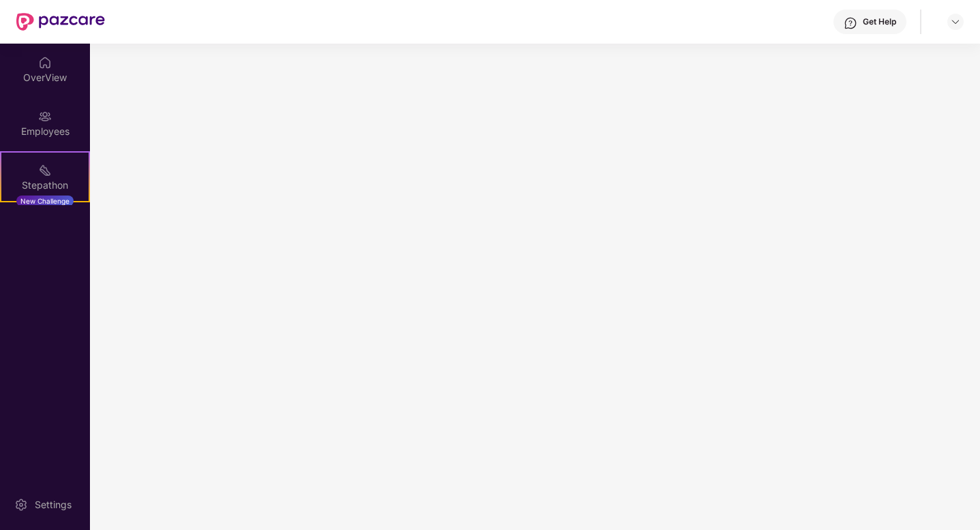 This screenshot has width=980, height=530. Describe the element at coordinates (21, 505) in the screenshot. I see `img: svg+xml;base64,PHN2ZyBpZD0iU2V0dGluZy0yMHgyMCIgeG1sbnM9Imh0dHA6Ly93d3cudzMub3JnLzIwMDAvc3ZnIiB3aW...` at that location.